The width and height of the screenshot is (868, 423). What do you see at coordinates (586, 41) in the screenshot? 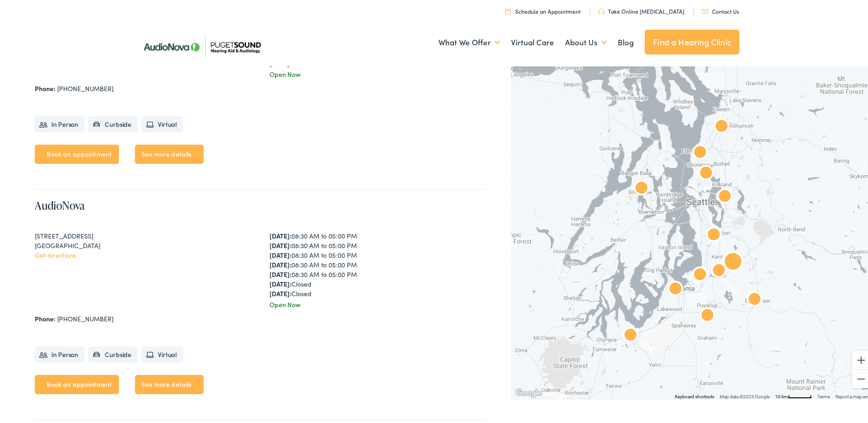
I see `a: About Us` at bounding box center [586, 41].